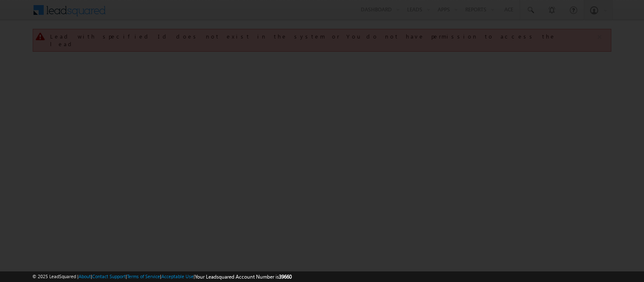  Describe the element at coordinates (144, 276) in the screenshot. I see `a: Terms of Service` at that location.